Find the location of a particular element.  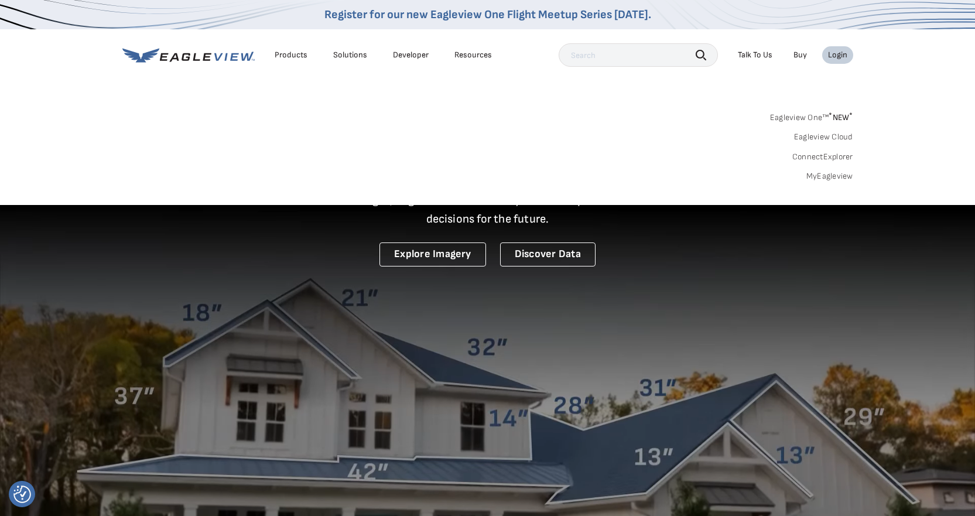

a: ConnectExplorer is located at coordinates (823, 157).